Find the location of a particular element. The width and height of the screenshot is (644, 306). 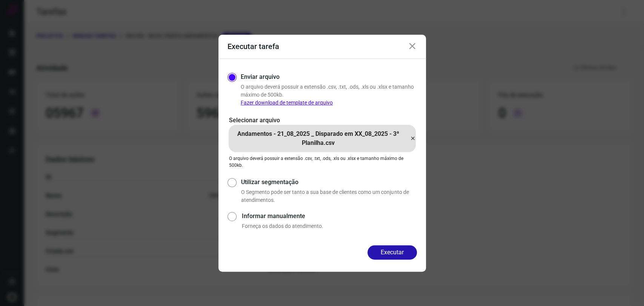

p: Forneça os dados do atendimento. is located at coordinates (329, 226).